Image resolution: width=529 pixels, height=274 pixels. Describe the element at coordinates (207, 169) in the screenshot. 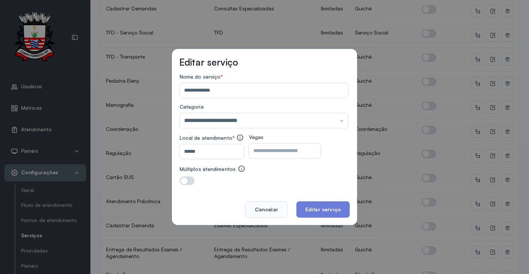

I see `label: Múltiplos atendimentos` at that location.